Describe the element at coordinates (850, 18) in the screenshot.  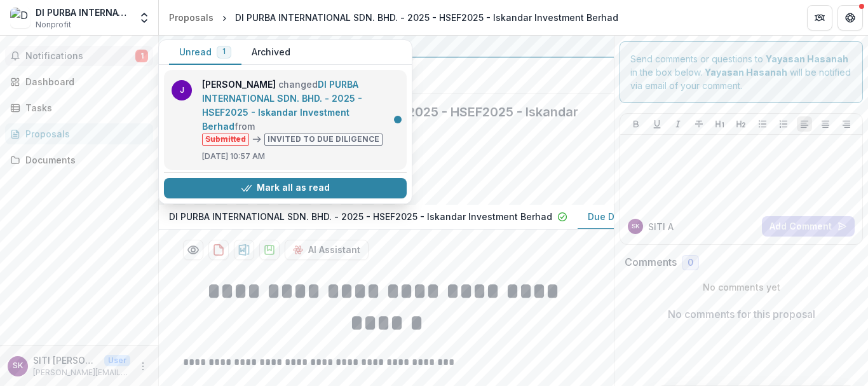
I see `button: Get Help` at that location.